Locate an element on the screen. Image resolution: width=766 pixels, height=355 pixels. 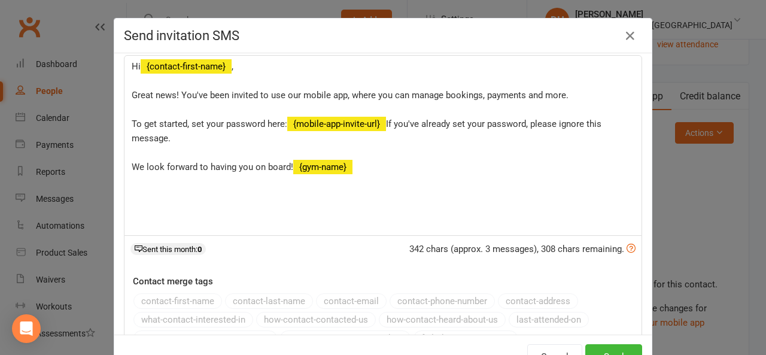
strong: 0 is located at coordinates (199, 249).